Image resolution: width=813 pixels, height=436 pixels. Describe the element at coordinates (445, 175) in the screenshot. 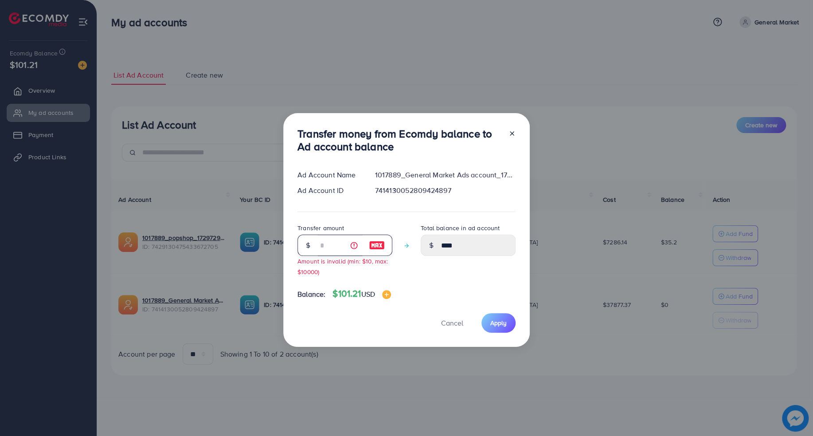

I see `div: 1017889_General Market Ads account_1726236686365` at that location.